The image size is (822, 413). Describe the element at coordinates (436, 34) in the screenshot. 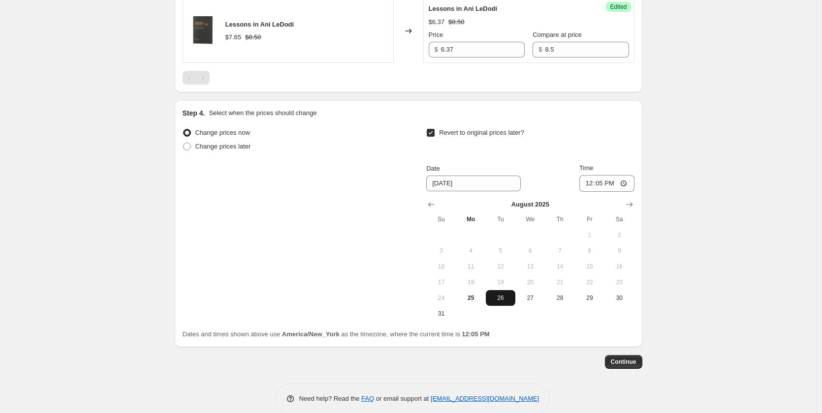

I see `span: Price` at that location.